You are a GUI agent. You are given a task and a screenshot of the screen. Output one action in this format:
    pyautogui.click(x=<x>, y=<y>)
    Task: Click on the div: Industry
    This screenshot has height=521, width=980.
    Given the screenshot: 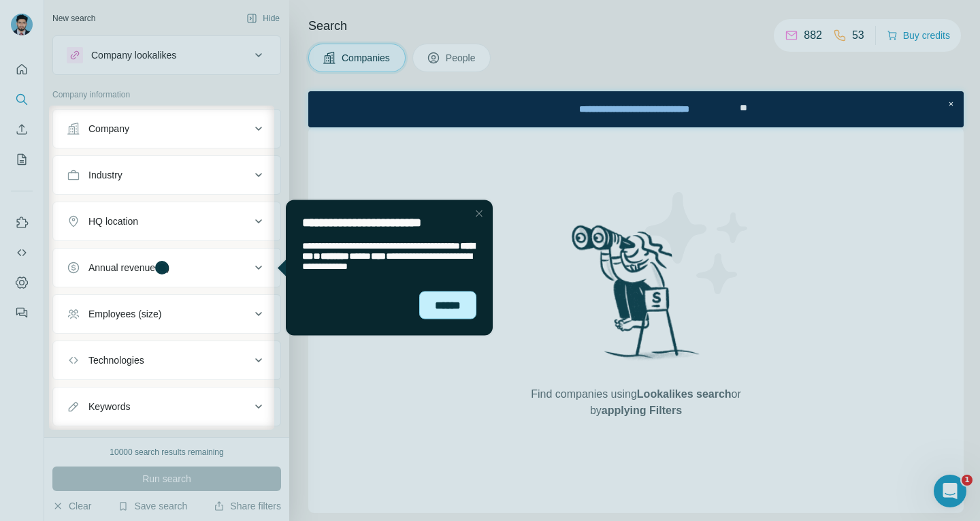 What is the action you would take?
    pyautogui.click(x=106, y=175)
    